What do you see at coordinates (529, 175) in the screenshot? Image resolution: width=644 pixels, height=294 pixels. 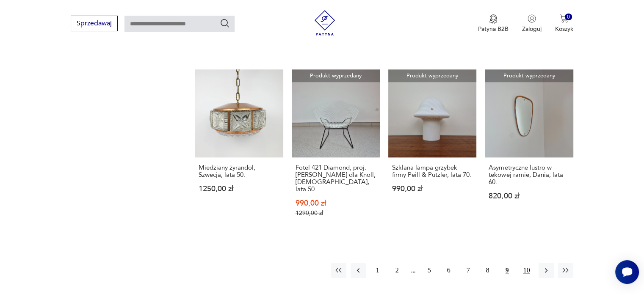 I see `h3: Asymetryczne lustro w tekowej ramie, Dania, lata 60.` at bounding box center [529, 175].